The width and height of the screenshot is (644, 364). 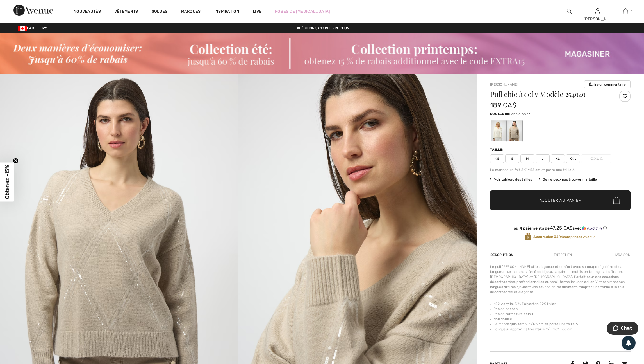 What do you see at coordinates (497, 159) in the screenshot?
I see `span: XS` at bounding box center [497, 159].